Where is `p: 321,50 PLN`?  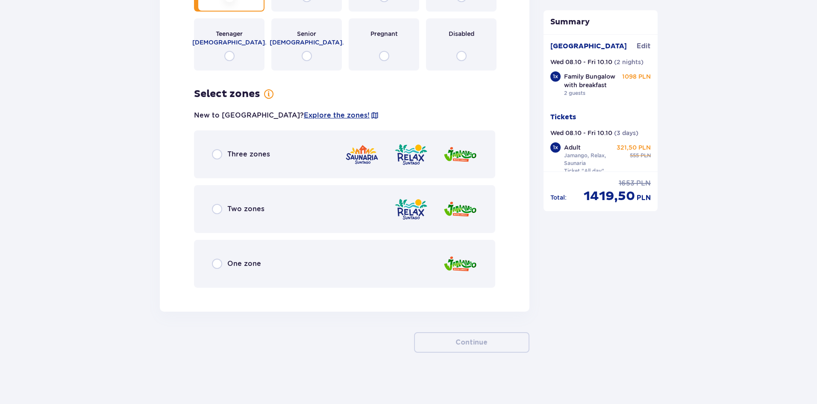 p: 321,50 PLN is located at coordinates (634, 147).